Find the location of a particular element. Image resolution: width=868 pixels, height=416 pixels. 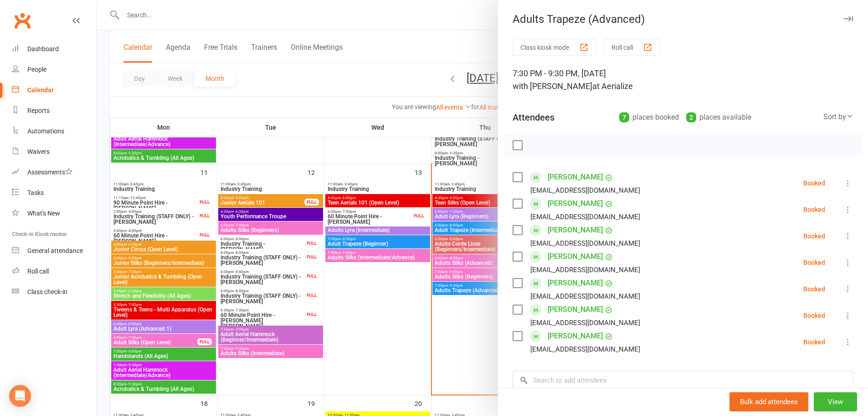

div: Calendar is located at coordinates (41, 90).